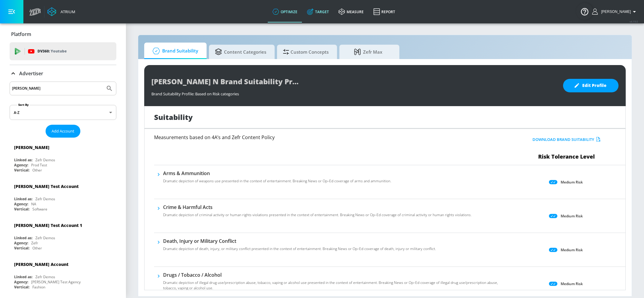 The height and width of the screenshot is (298, 644). Describe the element at coordinates (39, 287) in the screenshot. I see `div: Fashion` at that location.